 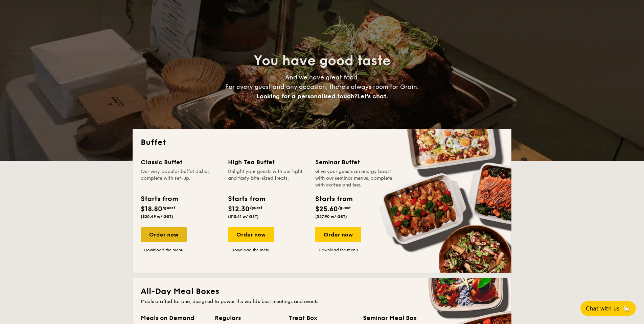 I want to click on div: High Tea Buffet, so click(x=268, y=162).